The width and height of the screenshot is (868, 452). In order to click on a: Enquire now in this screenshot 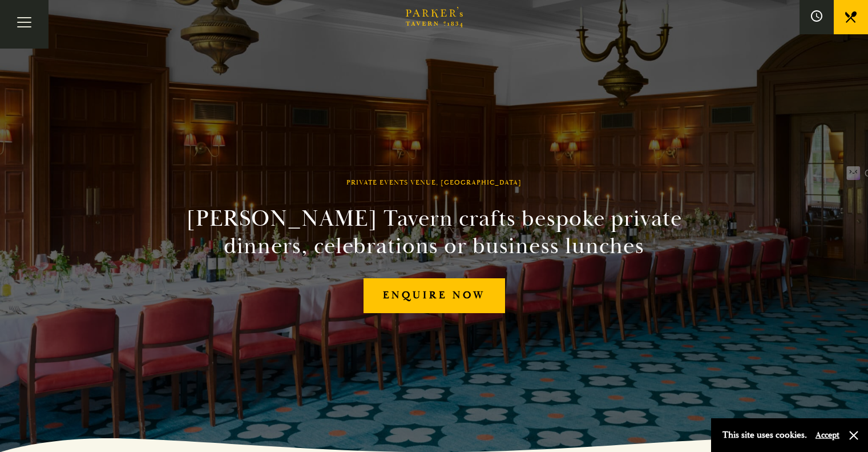, I will do `click(434, 295)`.